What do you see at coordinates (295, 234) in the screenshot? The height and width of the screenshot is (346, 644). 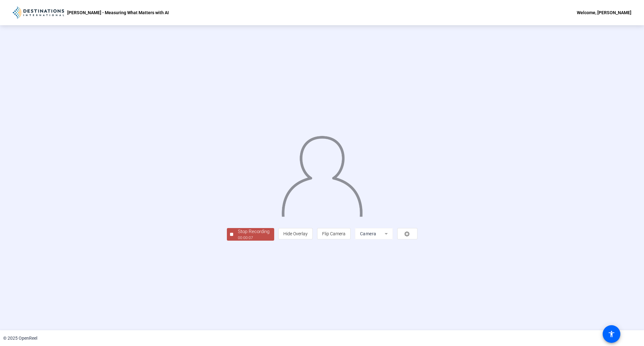 I see `button: Hide Overlay` at bounding box center [295, 234].